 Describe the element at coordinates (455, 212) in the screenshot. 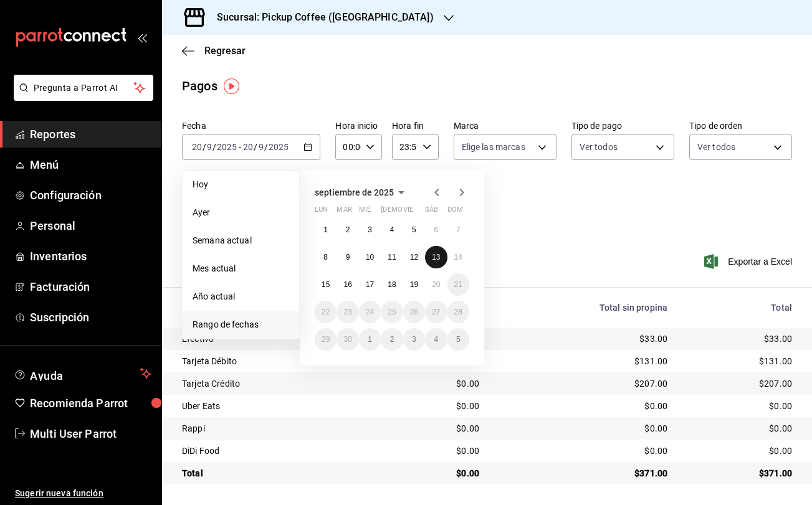

I see `abbr: domingo` at that location.